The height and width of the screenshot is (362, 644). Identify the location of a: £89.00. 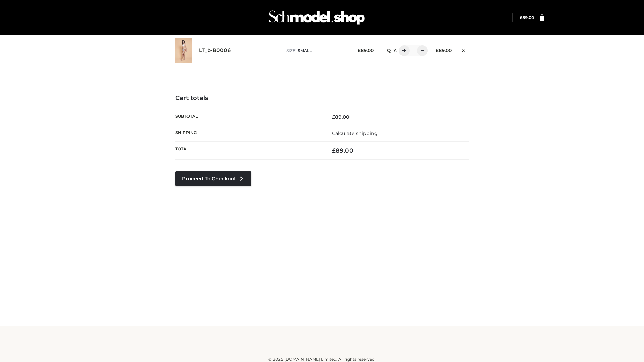
(526, 18).